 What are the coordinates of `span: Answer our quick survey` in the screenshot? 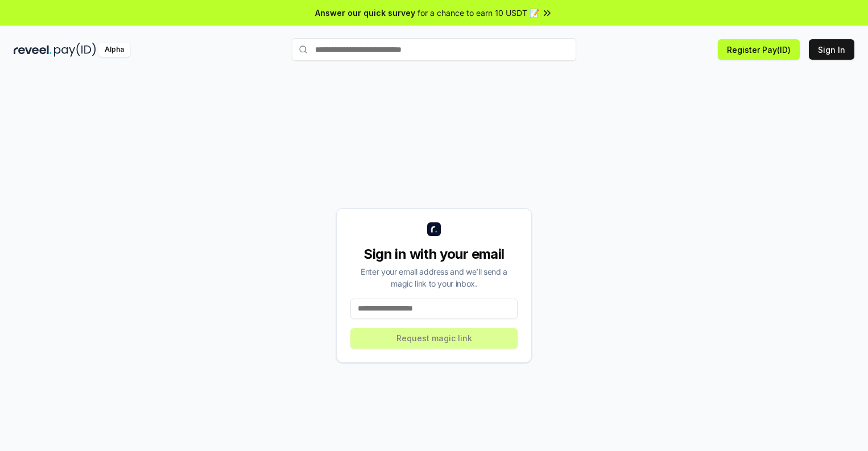 It's located at (365, 13).